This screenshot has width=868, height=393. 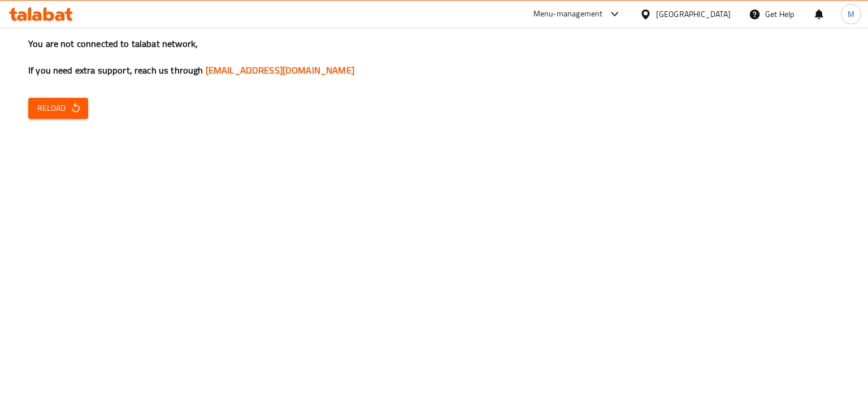 I want to click on div: Menu-management, so click(x=568, y=14).